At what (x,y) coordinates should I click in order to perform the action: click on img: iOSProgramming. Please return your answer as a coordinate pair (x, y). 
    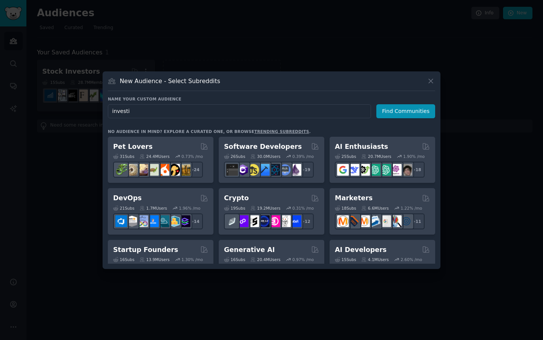
    Looking at the image, I should click on (264, 169).